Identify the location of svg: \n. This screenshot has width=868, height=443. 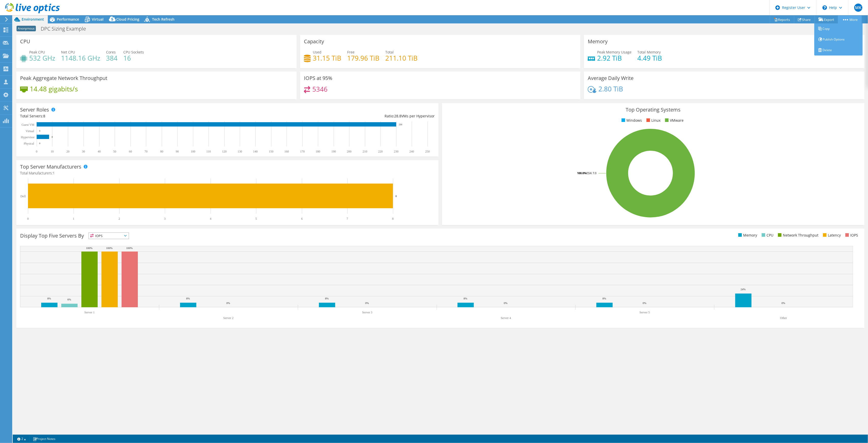
(825, 8).